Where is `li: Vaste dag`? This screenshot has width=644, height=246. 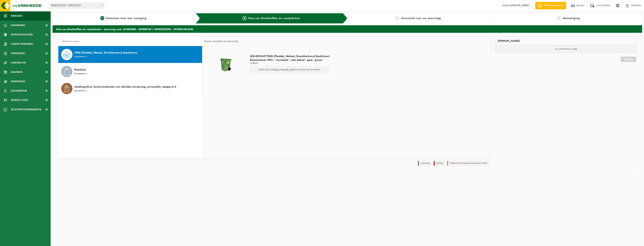 li: Vaste dag is located at coordinates (425, 164).